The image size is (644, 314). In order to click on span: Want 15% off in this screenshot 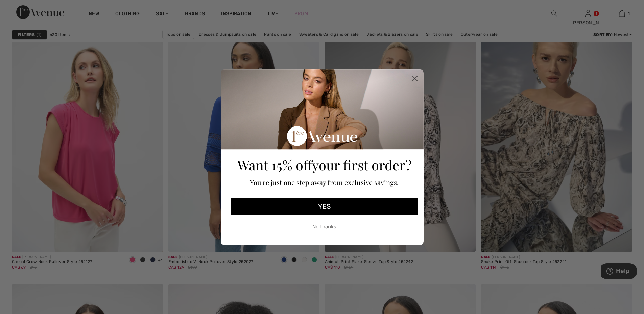, I will do `click(274, 165)`.